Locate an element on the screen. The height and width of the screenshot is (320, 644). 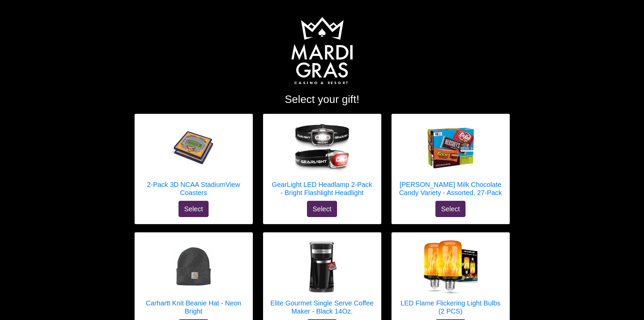
h5: Carhartt Knit Beanie Hat - Neon Bright is located at coordinates (194, 307).